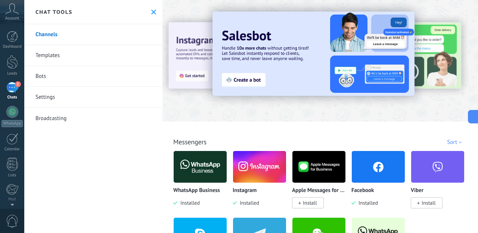 The height and width of the screenshot is (233, 478). Describe the element at coordinates (93, 77) in the screenshot. I see `a: Bots` at that location.